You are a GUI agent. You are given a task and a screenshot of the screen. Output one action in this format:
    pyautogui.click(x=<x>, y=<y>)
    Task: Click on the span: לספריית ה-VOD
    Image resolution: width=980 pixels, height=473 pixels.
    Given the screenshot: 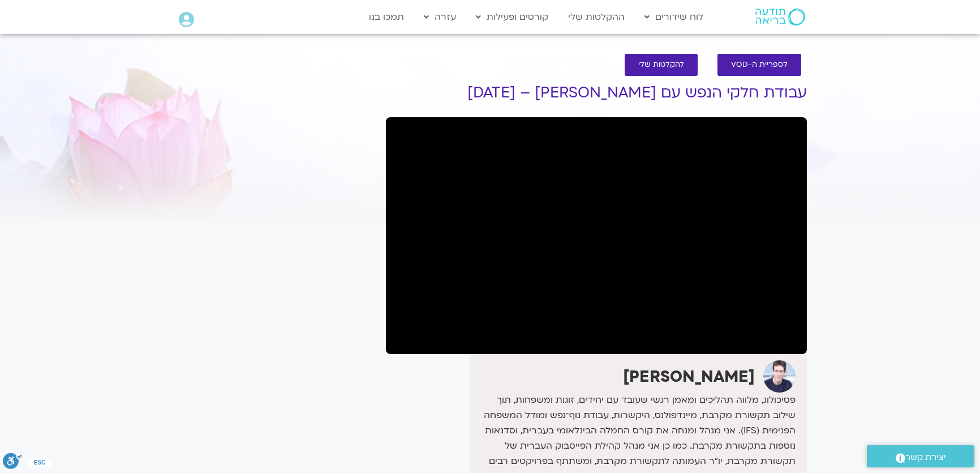 What is the action you would take?
    pyautogui.click(x=759, y=65)
    